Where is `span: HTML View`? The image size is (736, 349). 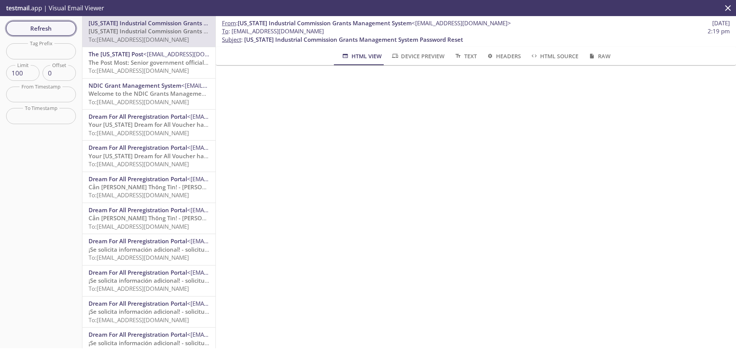 span: HTML View is located at coordinates (361, 56).